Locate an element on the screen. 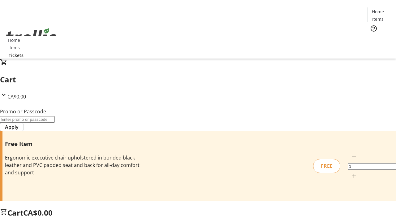  div: Ergonomic executive chair upholstered in bonded black leather and PVC padded seat and back for al... is located at coordinates (72, 165).